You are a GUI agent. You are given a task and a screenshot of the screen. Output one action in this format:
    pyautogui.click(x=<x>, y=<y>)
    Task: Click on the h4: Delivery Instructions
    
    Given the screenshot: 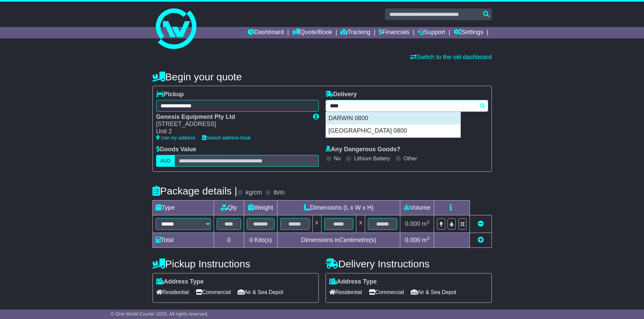 What is the action you would take?
    pyautogui.click(x=409, y=264)
    